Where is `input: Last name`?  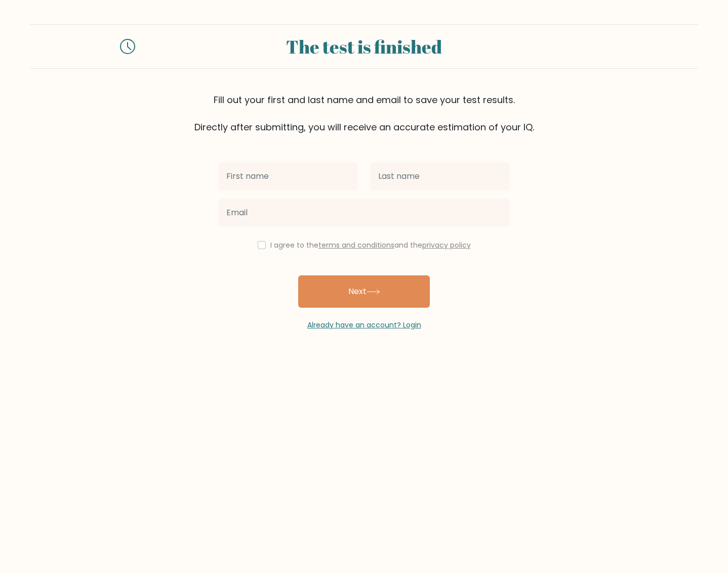
input: Last name is located at coordinates (439, 176).